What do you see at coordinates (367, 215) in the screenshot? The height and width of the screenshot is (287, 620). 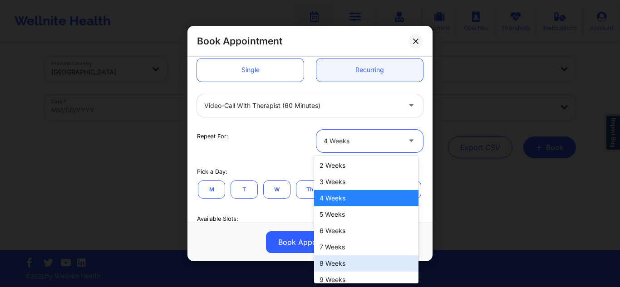 I see `div: 5 Weeks` at bounding box center [367, 215].